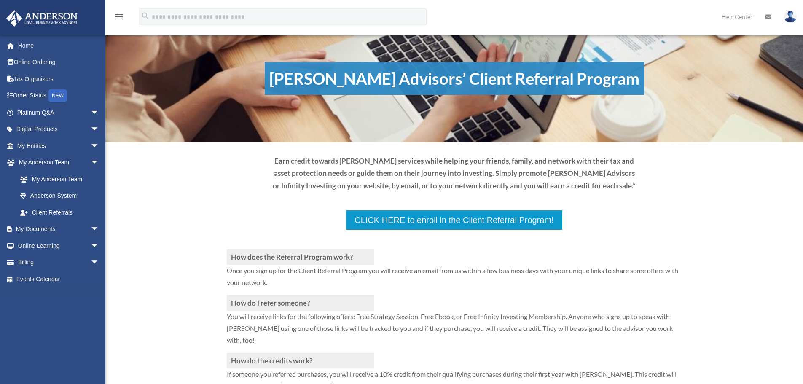 The height and width of the screenshot is (384, 803). Describe the element at coordinates (59, 163) in the screenshot. I see `a: My Anderson Teamarrow_drop_down` at that location.